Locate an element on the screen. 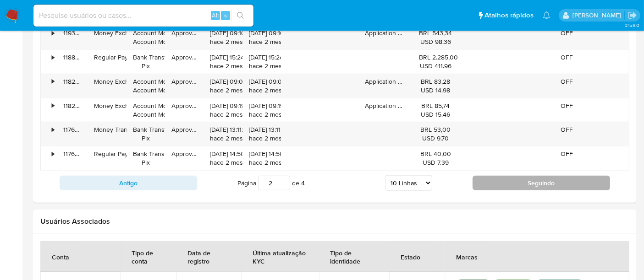  h2: Usuários Associados is located at coordinates (334, 222).